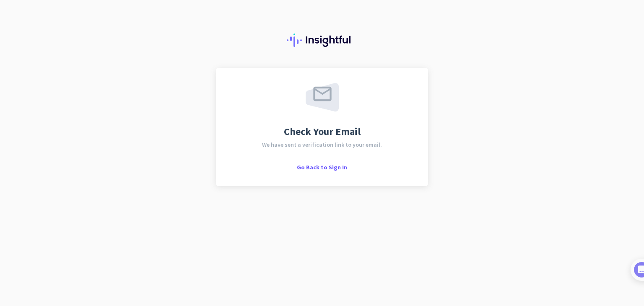 The image size is (644, 306). Describe the element at coordinates (322, 40) in the screenshot. I see `img: Insightful` at that location.